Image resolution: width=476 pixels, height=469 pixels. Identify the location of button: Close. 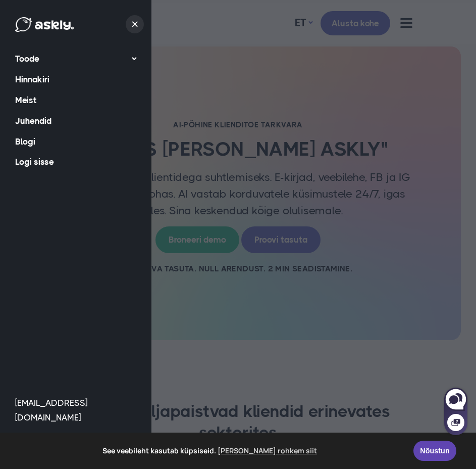
(135, 24).